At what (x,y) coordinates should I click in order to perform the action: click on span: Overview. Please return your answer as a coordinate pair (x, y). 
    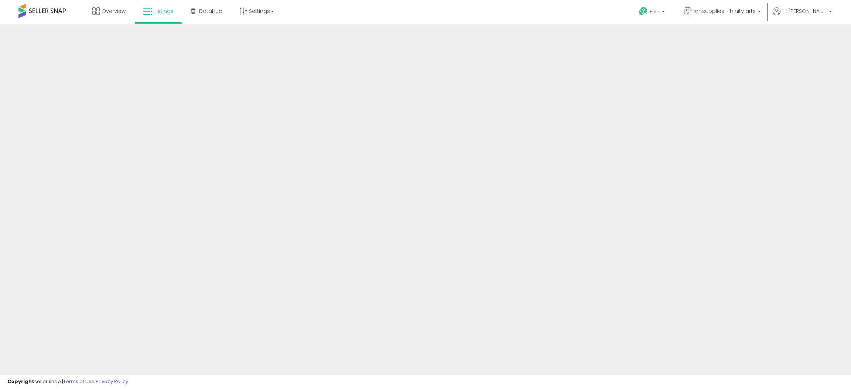
    Looking at the image, I should click on (113, 11).